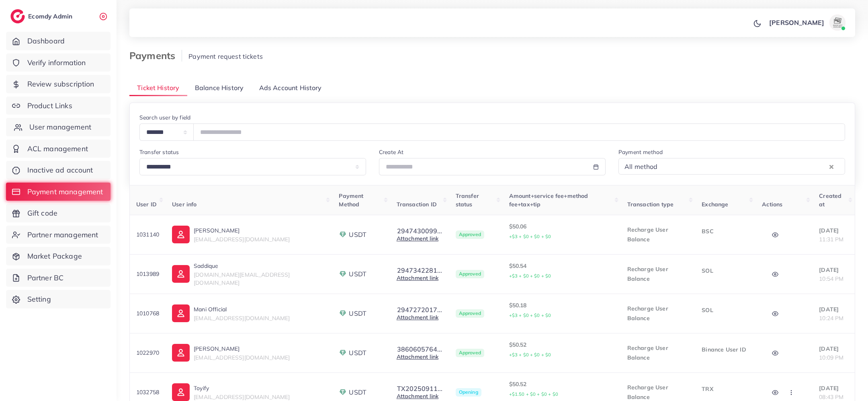  I want to click on a: Inactive ad account, so click(58, 170).